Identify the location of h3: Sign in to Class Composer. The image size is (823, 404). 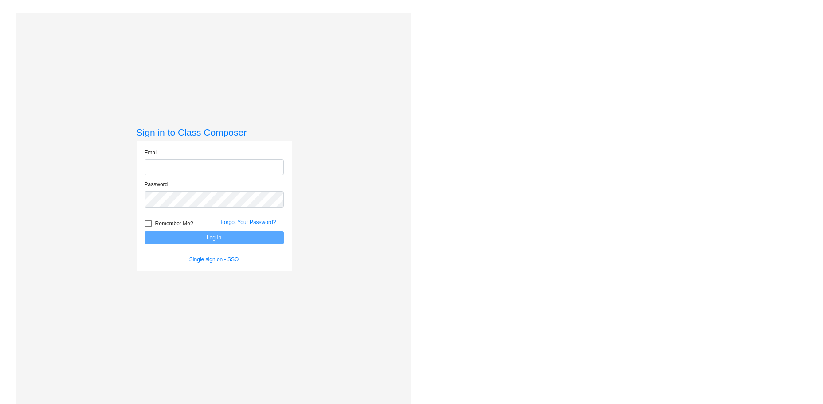
(214, 132).